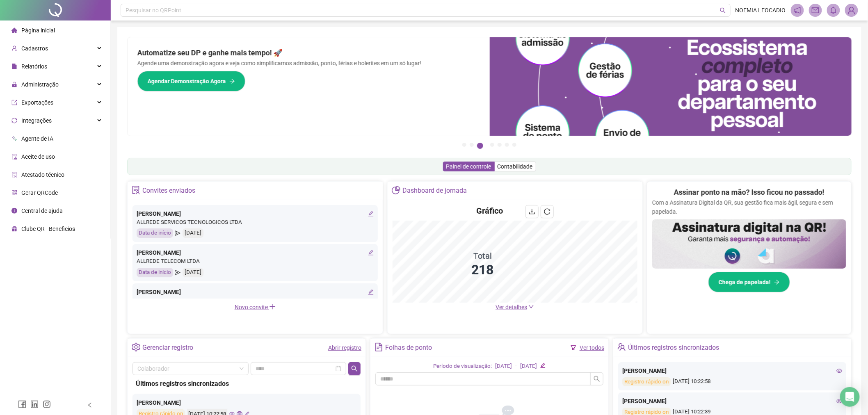 This screenshot has height=415, width=868. I want to click on h4: Gráfico, so click(489, 211).